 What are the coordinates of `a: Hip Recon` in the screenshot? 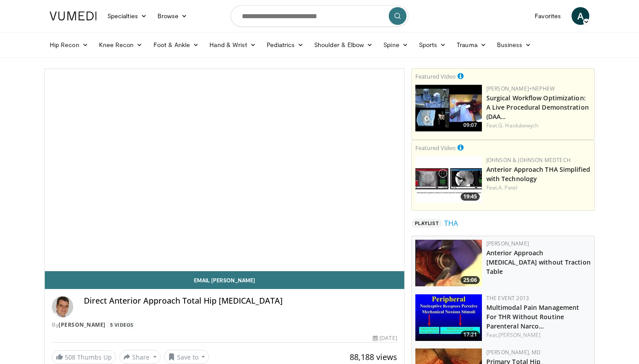 It's located at (69, 45).